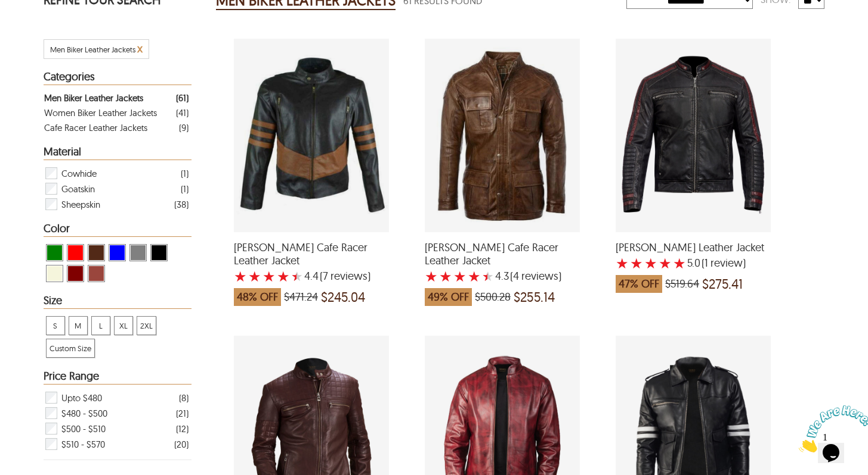 This screenshot has width=868, height=475. I want to click on div: Filter $510 - $570 Men Biker Leather Jackets, so click(117, 444).